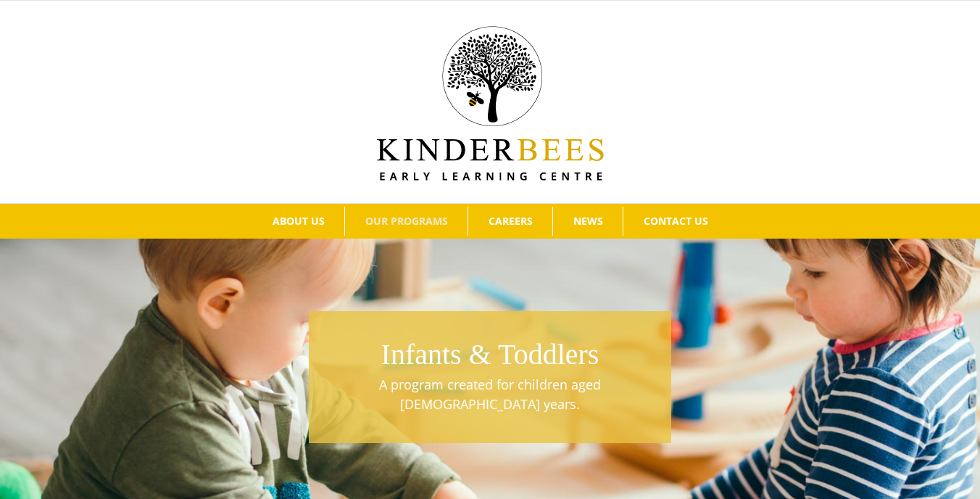  Describe the element at coordinates (407, 221) in the screenshot. I see `span: OUR PROGRAMS` at that location.